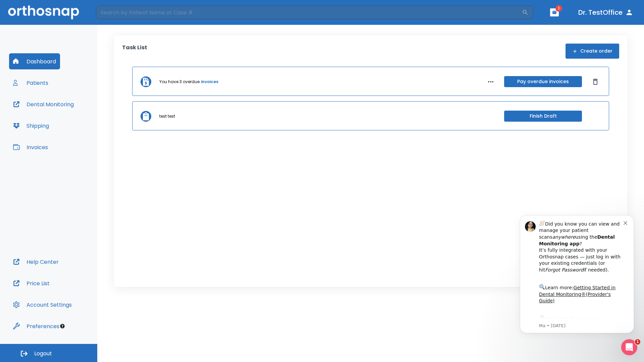 The width and height of the screenshot is (644, 362). I want to click on a: invoices, so click(210, 82).